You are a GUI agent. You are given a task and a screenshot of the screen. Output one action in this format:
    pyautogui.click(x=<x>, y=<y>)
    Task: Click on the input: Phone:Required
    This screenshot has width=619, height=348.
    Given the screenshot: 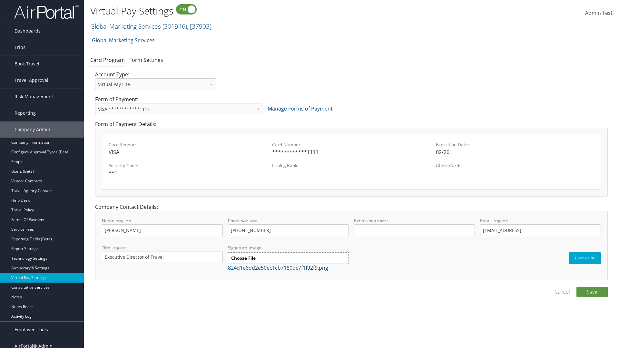 What is the action you would take?
    pyautogui.click(x=288, y=230)
    